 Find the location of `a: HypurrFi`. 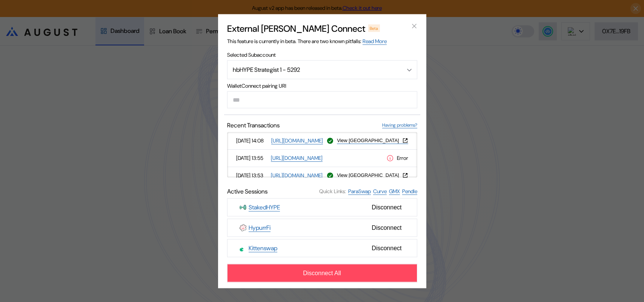

a: HypurrFi is located at coordinates (260, 228).